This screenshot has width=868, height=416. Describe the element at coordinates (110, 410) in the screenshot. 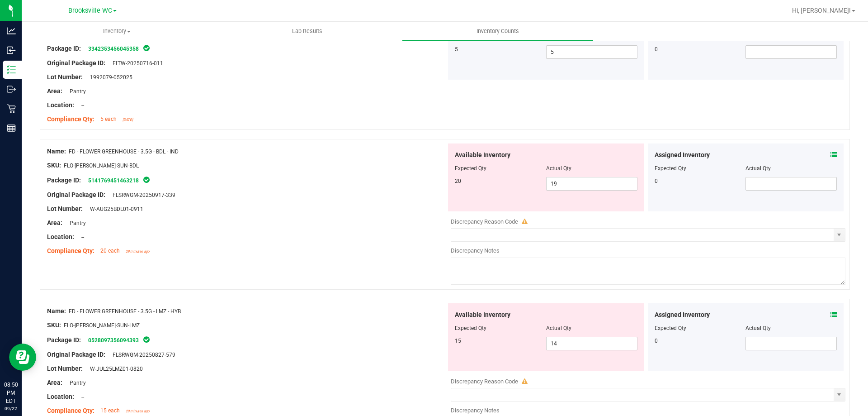

I see `span: 15 each` at that location.